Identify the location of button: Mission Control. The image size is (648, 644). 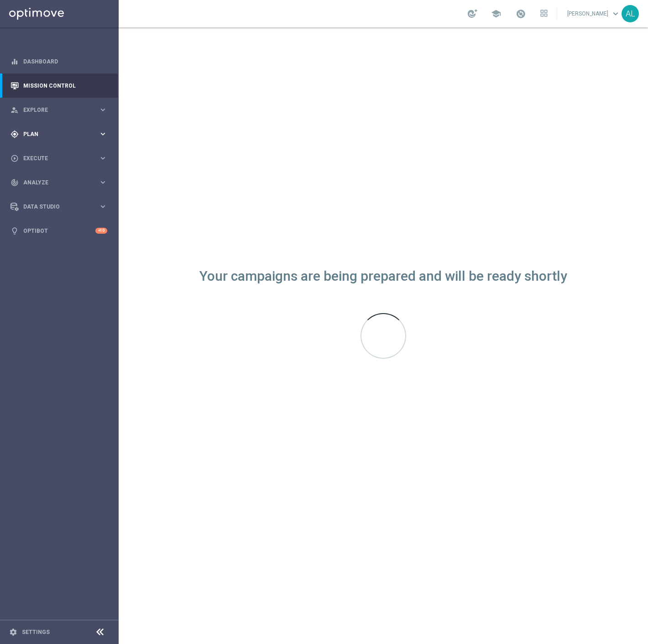
(59, 86).